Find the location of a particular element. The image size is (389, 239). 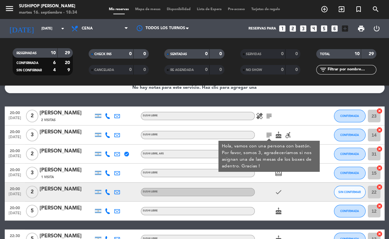

span: 2 Visitas is located at coordinates (48, 120).